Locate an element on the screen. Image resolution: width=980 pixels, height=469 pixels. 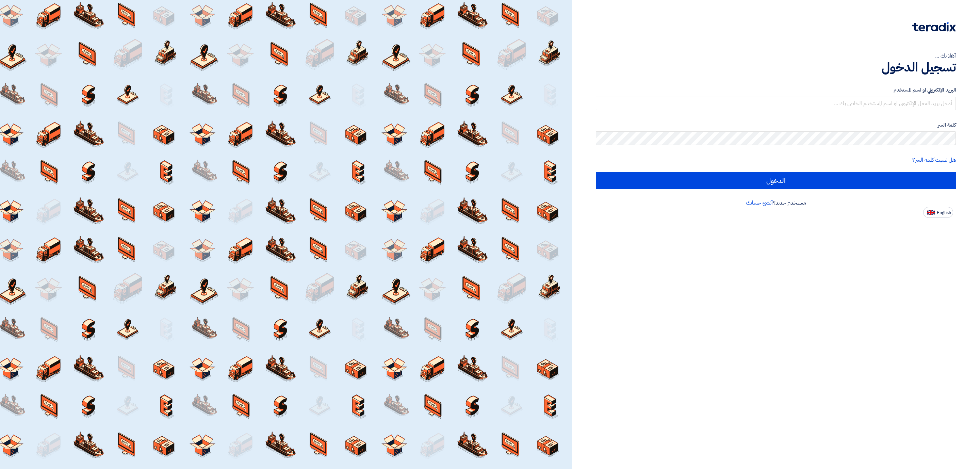
button: English is located at coordinates (939, 212).